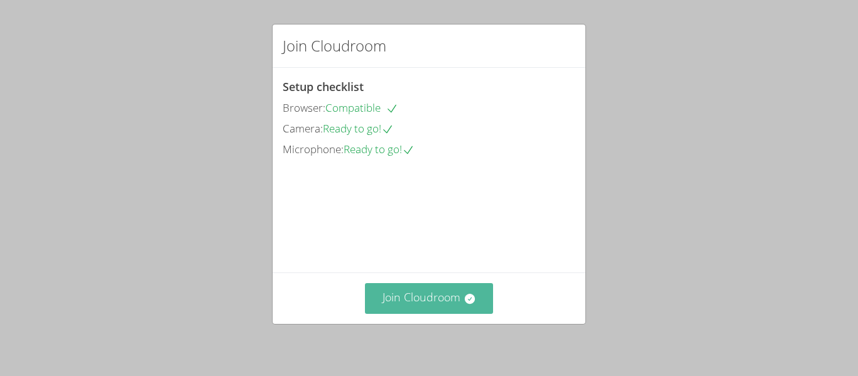  What do you see at coordinates (334, 46) in the screenshot?
I see `h2: Join Cloudroom` at bounding box center [334, 46].